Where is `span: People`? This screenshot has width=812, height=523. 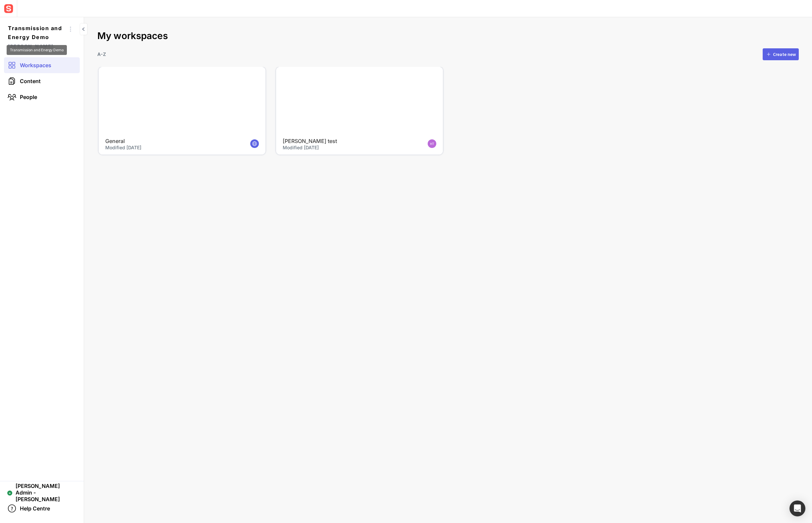 span: People is located at coordinates (28, 97).